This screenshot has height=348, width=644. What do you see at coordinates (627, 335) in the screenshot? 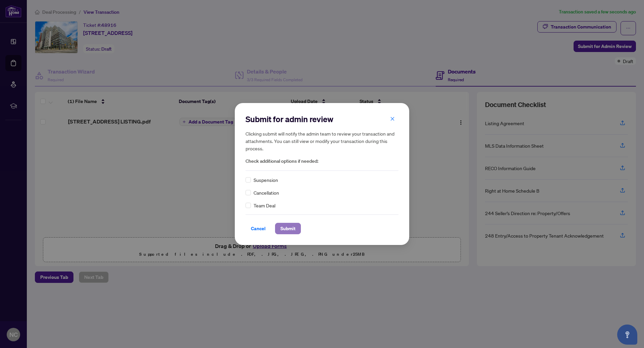
I see `button: Open asap` at bounding box center [627, 335].